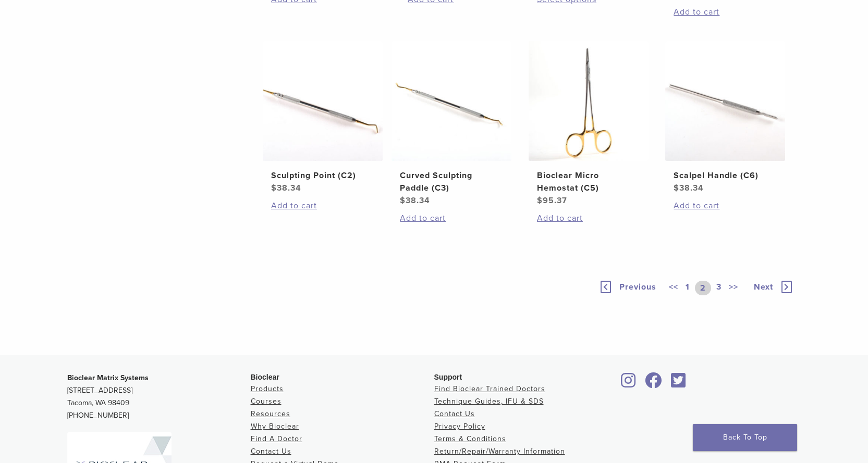 Image resolution: width=868 pixels, height=463 pixels. I want to click on a: Add to cart: “Bioclear Micro Hemostat (C5)”, so click(588, 218).